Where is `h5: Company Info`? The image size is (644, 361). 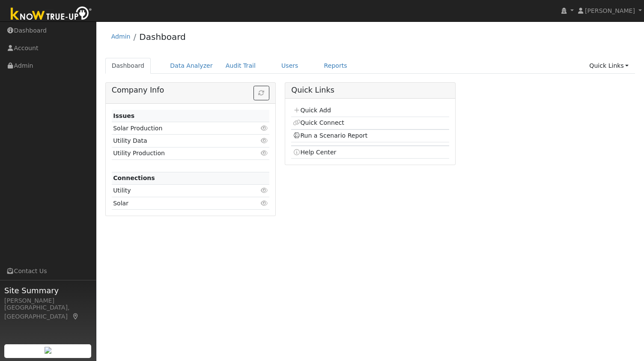 h5: Company Info is located at coordinates (191, 90).